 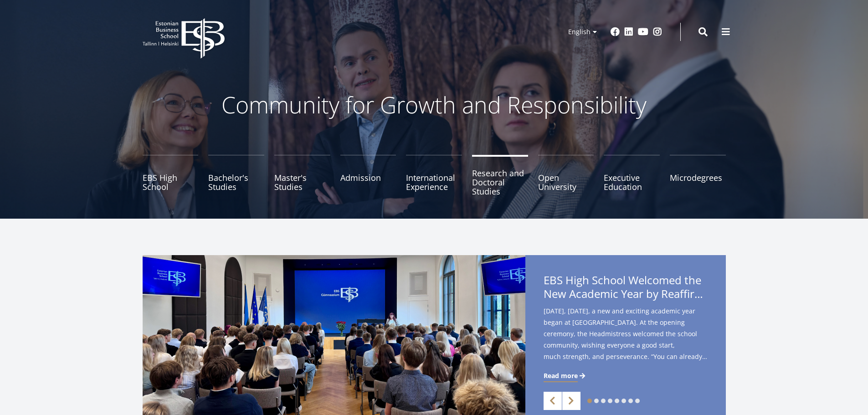 What do you see at coordinates (236, 178) in the screenshot?
I see `a: Bachelor's Studies` at bounding box center [236, 178].